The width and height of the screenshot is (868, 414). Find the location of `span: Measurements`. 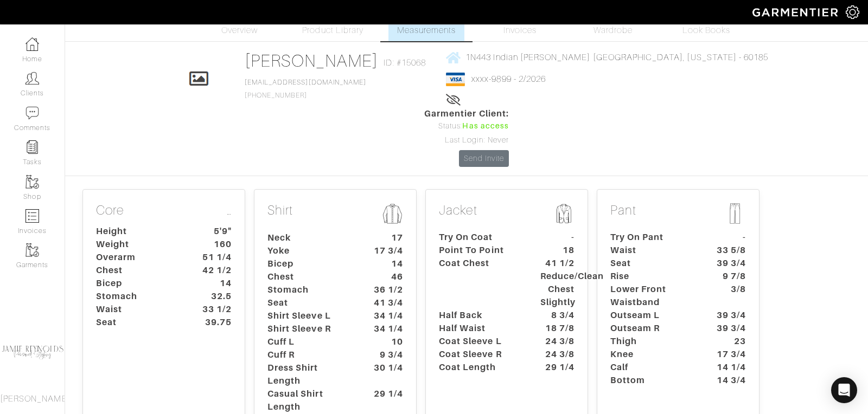

span: Measurements is located at coordinates (426, 30).